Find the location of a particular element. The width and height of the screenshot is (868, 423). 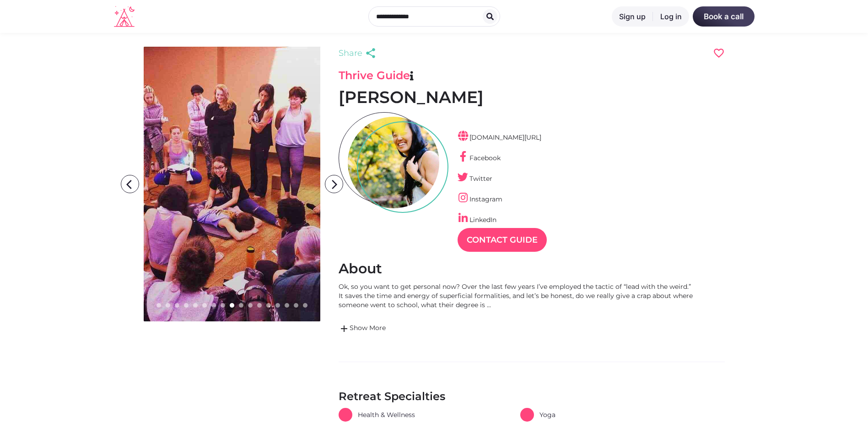

a: addShow More is located at coordinates (517, 328).